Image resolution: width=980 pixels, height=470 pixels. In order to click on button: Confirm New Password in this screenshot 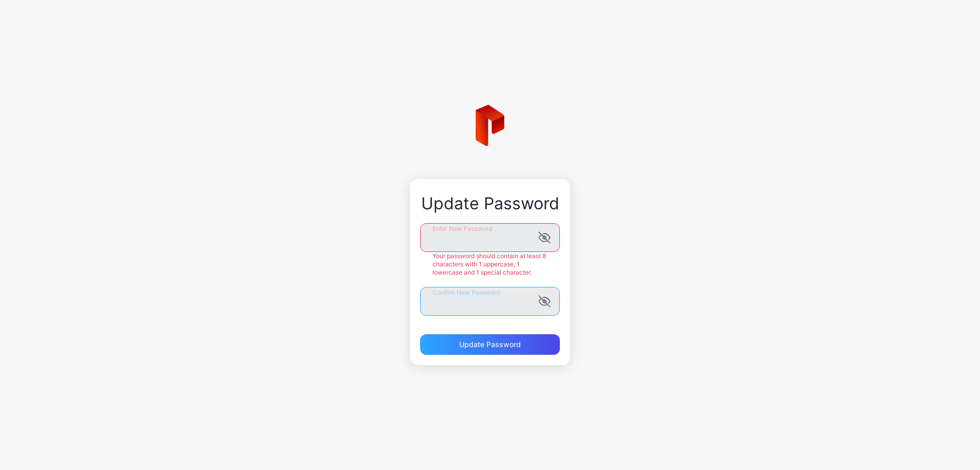, I will do `click(545, 301)`.